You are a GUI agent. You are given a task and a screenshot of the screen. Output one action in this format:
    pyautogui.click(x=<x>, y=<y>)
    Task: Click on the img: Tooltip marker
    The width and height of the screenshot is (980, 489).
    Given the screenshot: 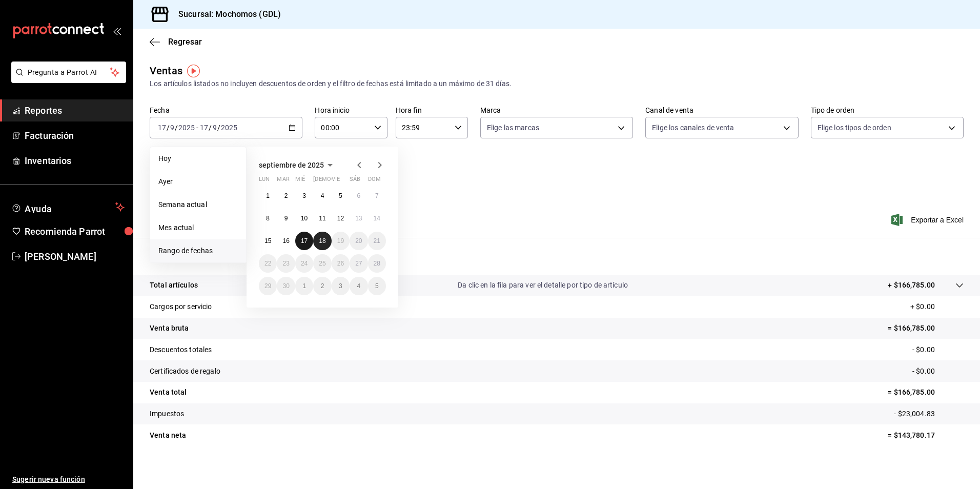 What is the action you would take?
    pyautogui.click(x=193, y=71)
    